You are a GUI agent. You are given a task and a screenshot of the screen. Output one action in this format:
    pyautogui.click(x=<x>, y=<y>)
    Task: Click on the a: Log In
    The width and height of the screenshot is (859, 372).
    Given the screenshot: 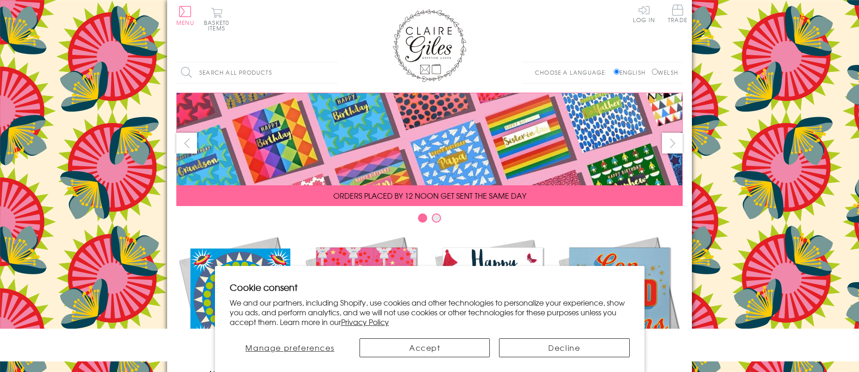 What is the action you would take?
    pyautogui.click(x=644, y=13)
    